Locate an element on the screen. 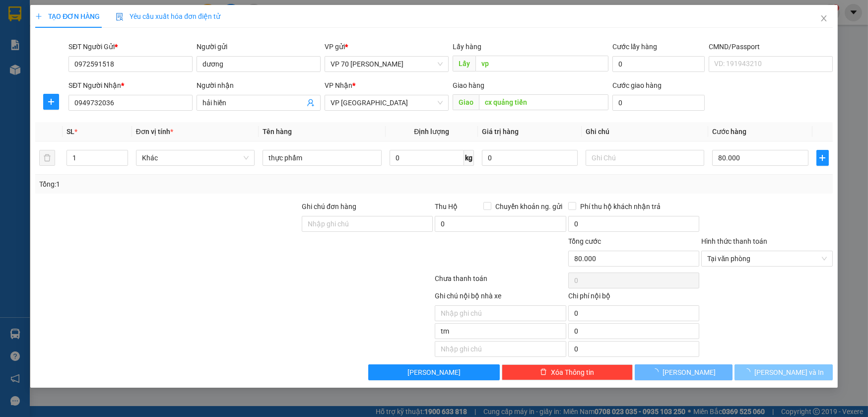  span: Tổng cước is located at coordinates (584, 241).